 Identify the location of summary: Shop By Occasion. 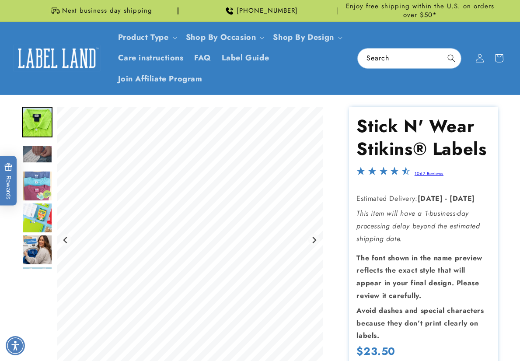
(224, 37).